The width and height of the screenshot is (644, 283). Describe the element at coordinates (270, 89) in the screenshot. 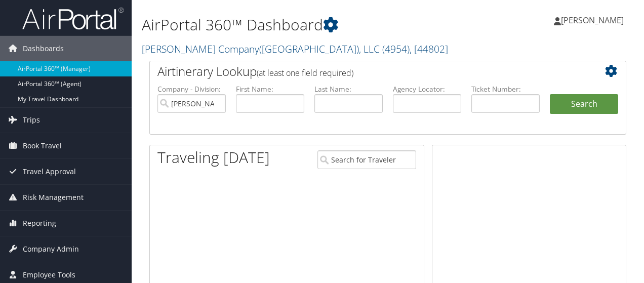

I see `label: First Name:` at that location.